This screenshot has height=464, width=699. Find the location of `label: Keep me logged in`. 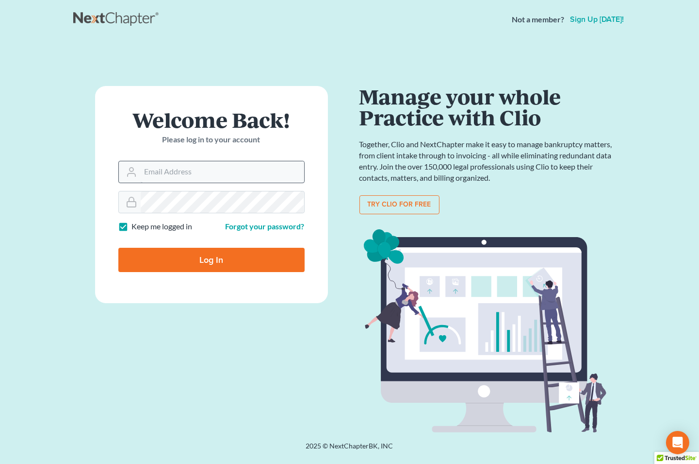

label: Keep me logged in is located at coordinates (162, 226).